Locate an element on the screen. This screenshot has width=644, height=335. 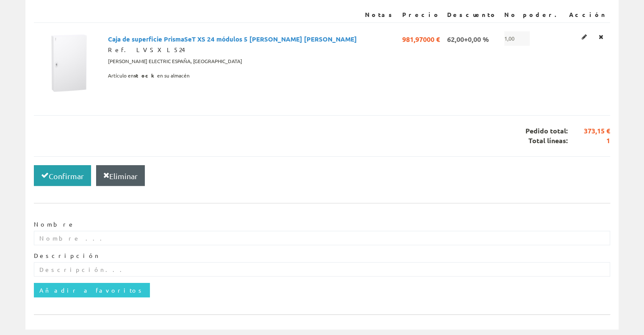
font: 373,15 € is located at coordinates (598, 131).